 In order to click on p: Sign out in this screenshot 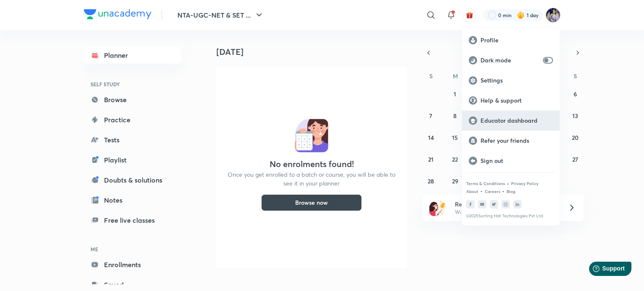, I will do `click(516, 160)`.